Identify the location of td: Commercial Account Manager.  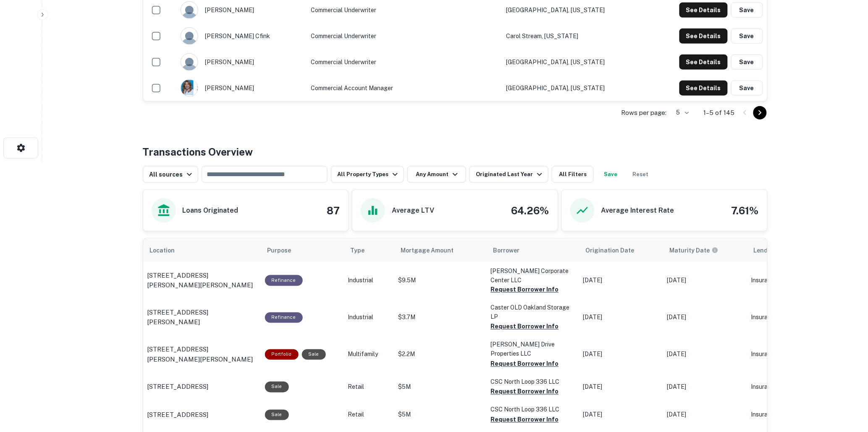
(404, 88).